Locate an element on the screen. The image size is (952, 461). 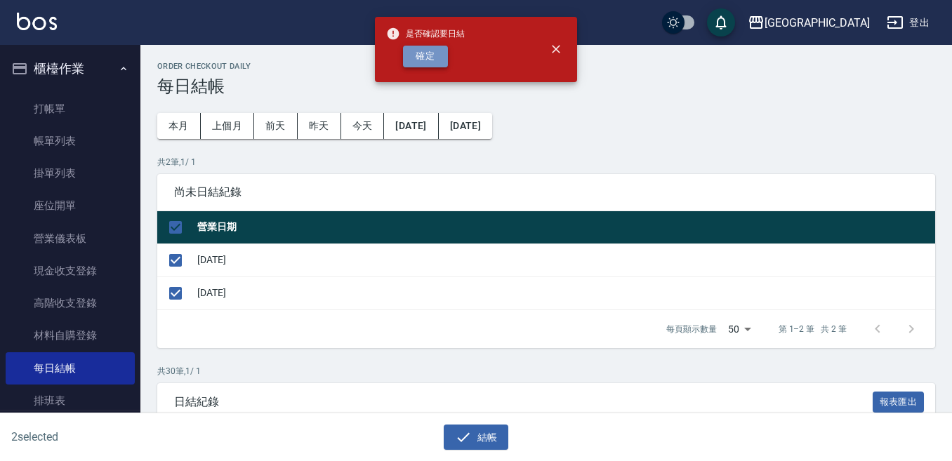
img: Logo is located at coordinates (36, 21).